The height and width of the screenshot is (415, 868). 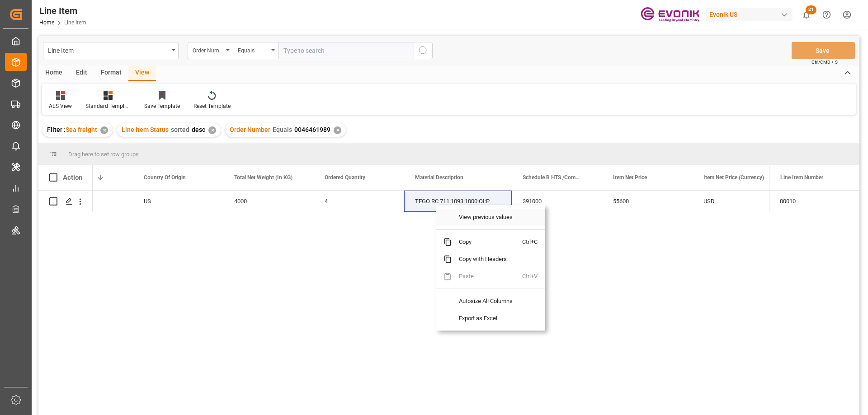 What do you see at coordinates (73, 178) in the screenshot?
I see `div: Action` at bounding box center [73, 178].